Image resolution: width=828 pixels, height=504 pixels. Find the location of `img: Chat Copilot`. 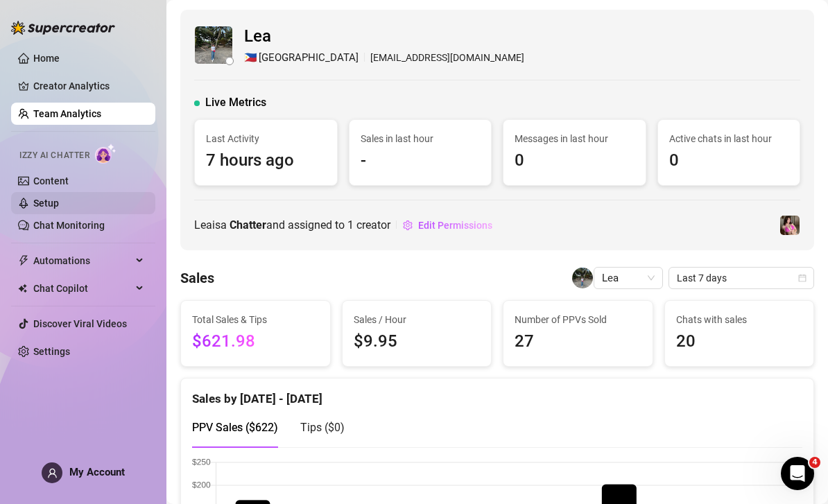

img: Chat Copilot is located at coordinates (22, 288).